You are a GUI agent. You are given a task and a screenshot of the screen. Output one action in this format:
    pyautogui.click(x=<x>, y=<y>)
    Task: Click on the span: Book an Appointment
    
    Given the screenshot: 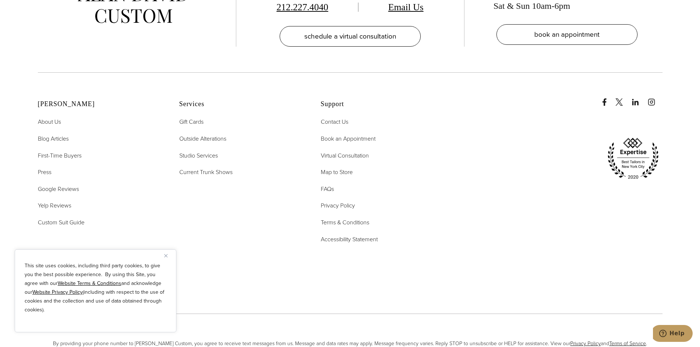 What is the action you would take?
    pyautogui.click(x=348, y=139)
    